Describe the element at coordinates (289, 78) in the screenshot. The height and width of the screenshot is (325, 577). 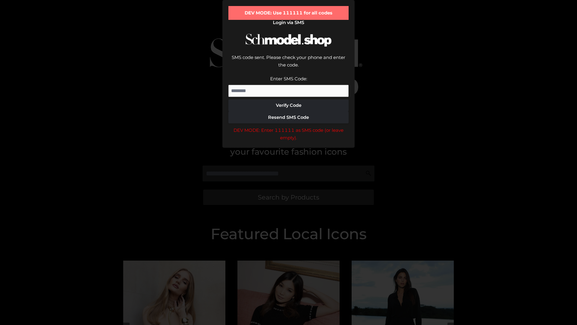
I see `label: Enter SMS Code:` at that location.